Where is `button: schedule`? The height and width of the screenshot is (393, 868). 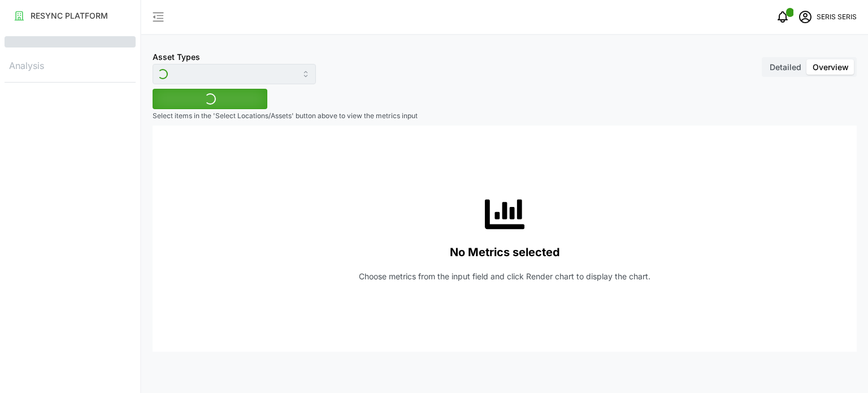 button: schedule is located at coordinates (805, 17).